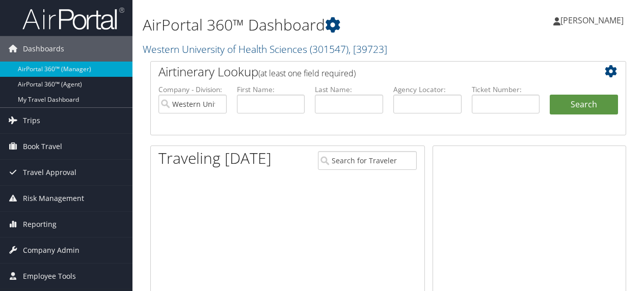 The image size is (644, 291). Describe the element at coordinates (53, 198) in the screenshot. I see `span: Risk Management` at that location.